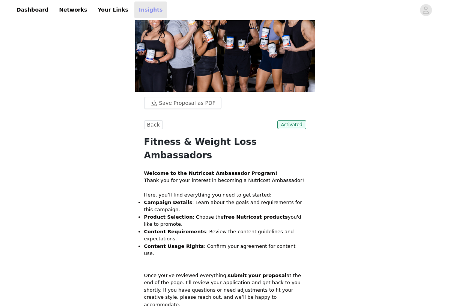  Describe the element at coordinates (291, 125) in the screenshot. I see `span: Activated` at that location.